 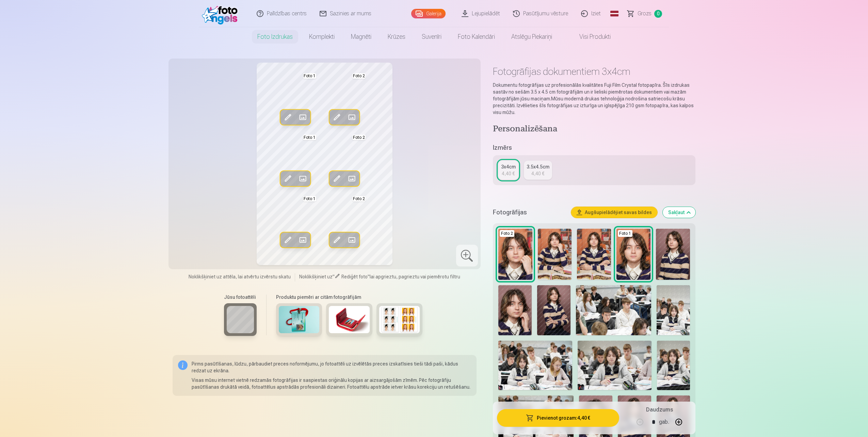 What do you see at coordinates (354, 277) in the screenshot?
I see `span: Rediģēt foto` at bounding box center [354, 277].